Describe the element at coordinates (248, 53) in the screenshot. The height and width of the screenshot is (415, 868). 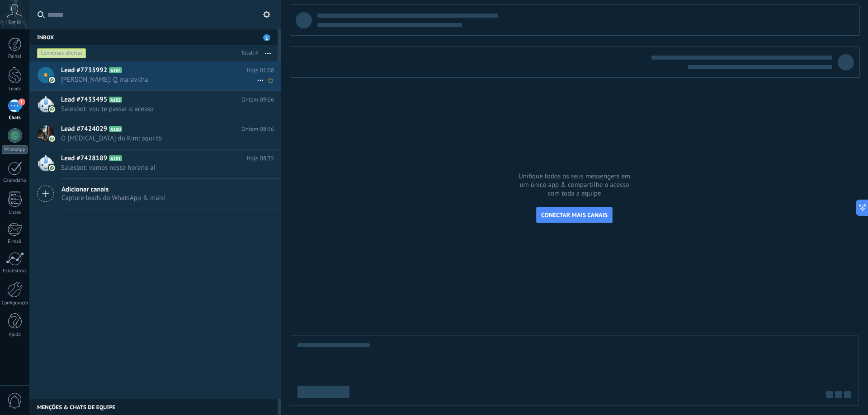
I see `div: Total: 4` at that location.